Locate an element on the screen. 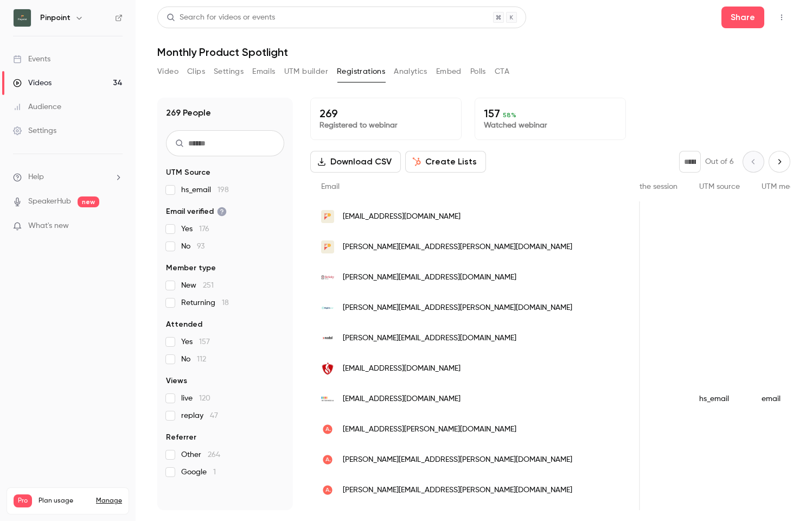 Image resolution: width=812 pixels, height=521 pixels. img: cvtechnology.com is located at coordinates (328, 369).